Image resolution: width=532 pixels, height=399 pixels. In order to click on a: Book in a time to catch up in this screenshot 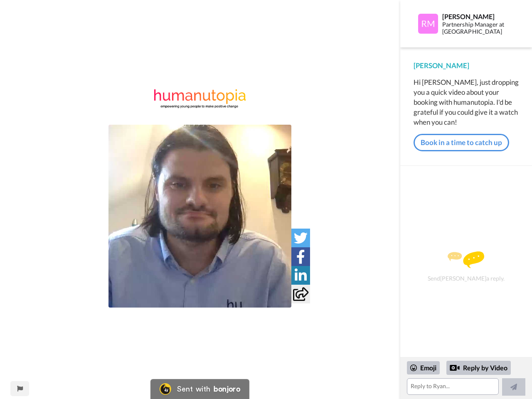, I will do `click(461, 143)`.